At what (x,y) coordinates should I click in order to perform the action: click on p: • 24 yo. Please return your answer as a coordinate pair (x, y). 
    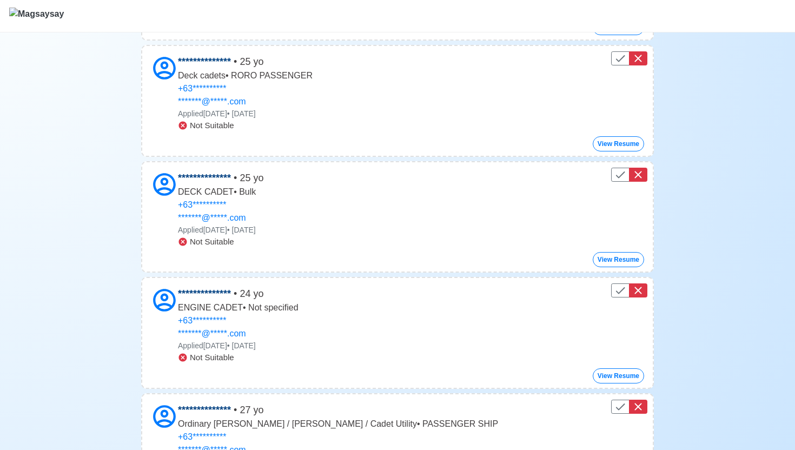
    Looking at the image, I should click on (238, 294).